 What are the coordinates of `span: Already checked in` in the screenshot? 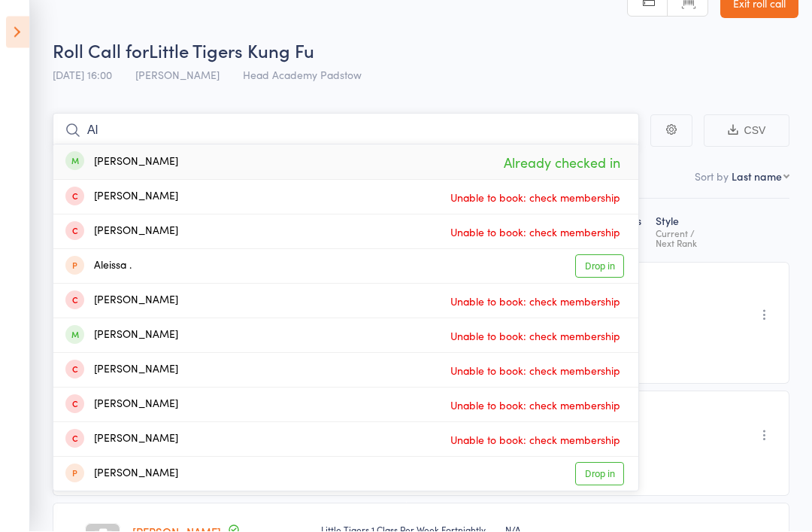 It's located at (562, 163).